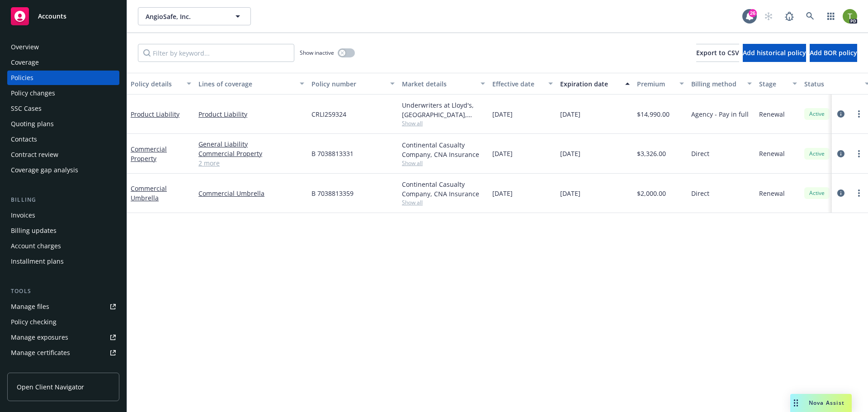 This screenshot has height=412, width=868. What do you see at coordinates (251, 84) in the screenshot?
I see `button: Lines of coverage` at bounding box center [251, 84].